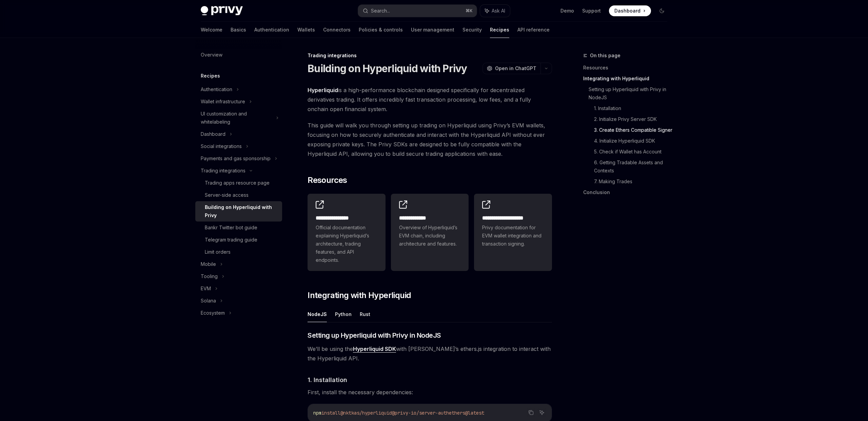 This screenshot has height=421, width=868. Describe the element at coordinates (237, 183) in the screenshot. I see `div: Trading apps resource page` at that location.